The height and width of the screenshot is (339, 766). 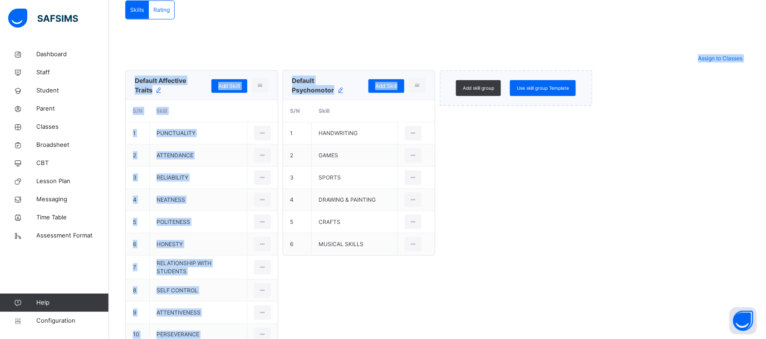 I want to click on td: RELIABILITY, so click(x=198, y=178).